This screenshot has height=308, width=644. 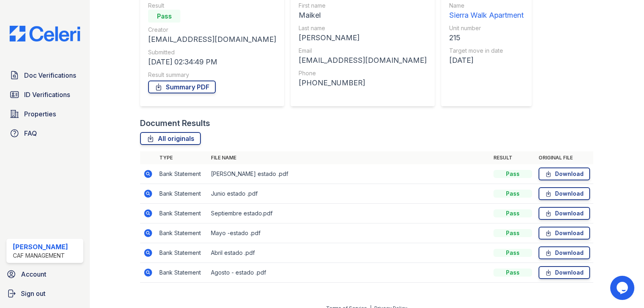 I want to click on td: Abril estado .pdf, so click(x=349, y=253).